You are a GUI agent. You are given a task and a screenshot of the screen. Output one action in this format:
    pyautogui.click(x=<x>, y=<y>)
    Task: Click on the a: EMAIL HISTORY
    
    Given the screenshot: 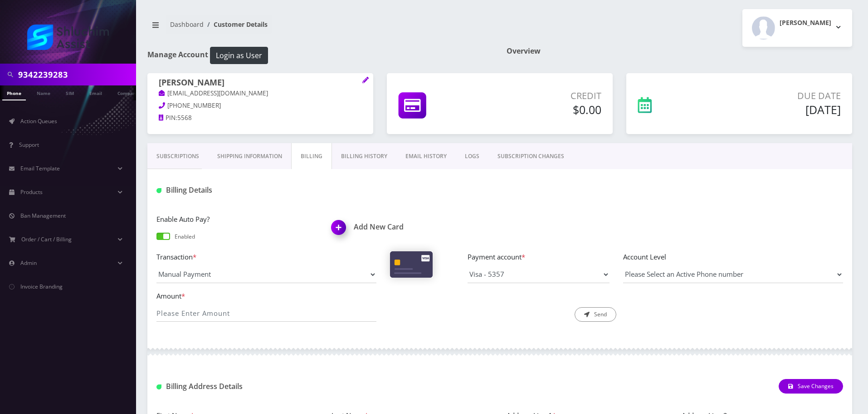 What is the action you would take?
    pyautogui.click(x=426, y=157)
    